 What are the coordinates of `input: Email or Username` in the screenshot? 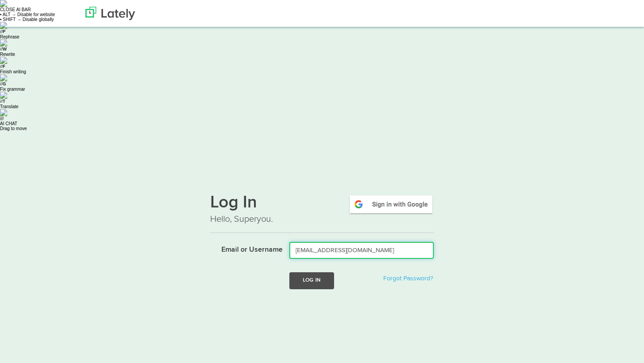 It's located at (361, 250).